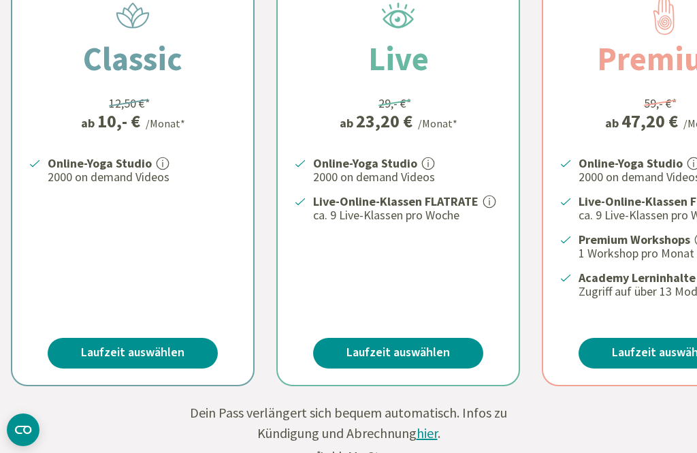 The width and height of the screenshot is (697, 453). I want to click on div: 29,- €*, so click(395, 103).